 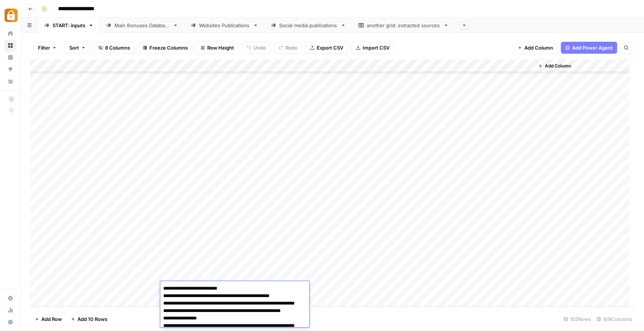 I want to click on span: Row Height, so click(x=221, y=48).